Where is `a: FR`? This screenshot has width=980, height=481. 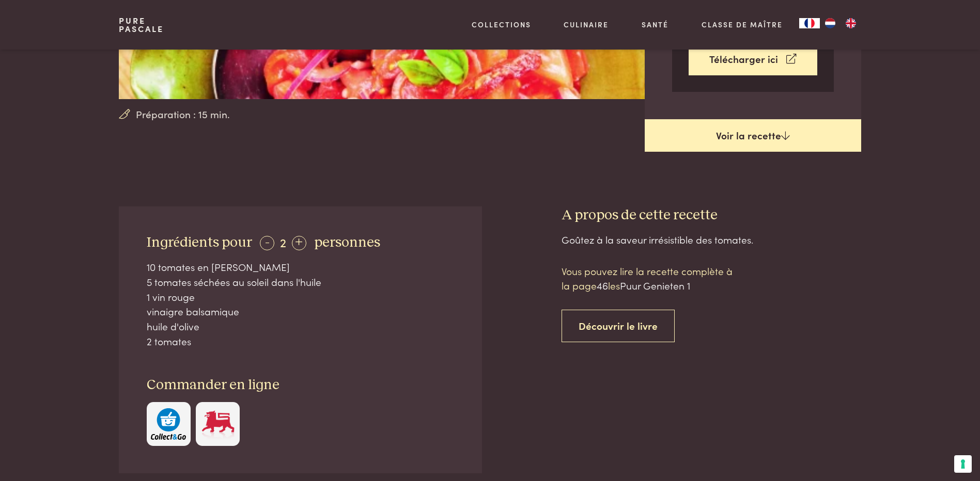 a: FR is located at coordinates (809, 23).